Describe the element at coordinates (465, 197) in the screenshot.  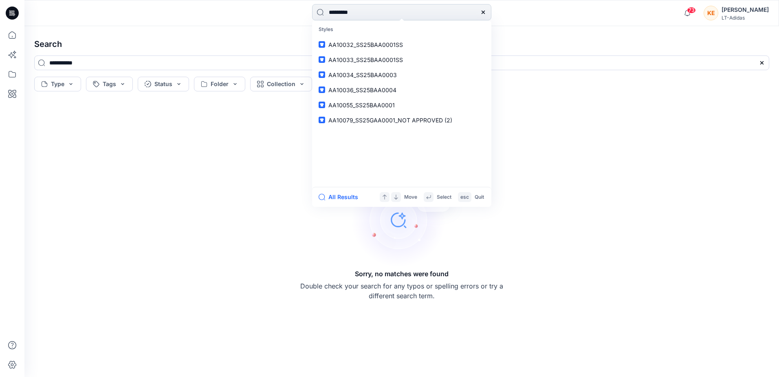
I see `p: esc` at that location.